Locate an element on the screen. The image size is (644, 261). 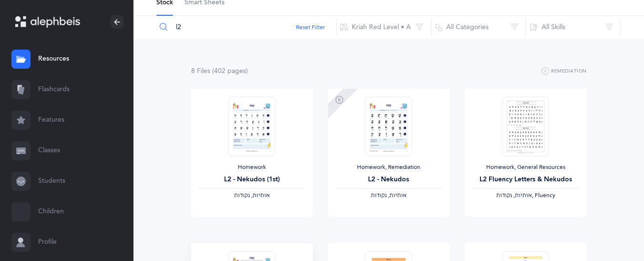
button: All Skills is located at coordinates (574, 27).